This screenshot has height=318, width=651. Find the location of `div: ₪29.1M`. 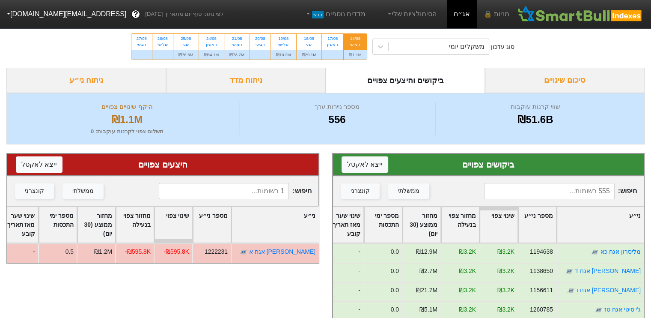

div: ₪29.1M is located at coordinates (309, 54).